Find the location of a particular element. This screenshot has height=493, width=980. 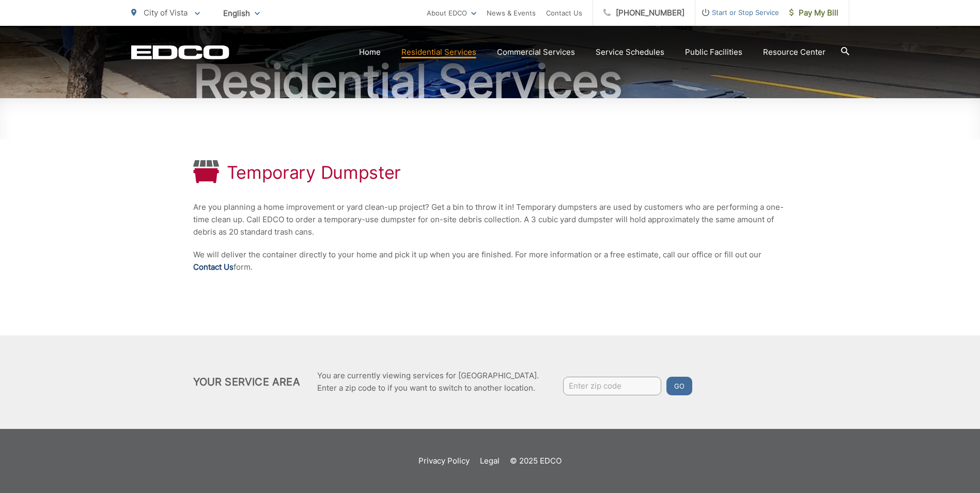

h2: Residential Services is located at coordinates (490, 82).